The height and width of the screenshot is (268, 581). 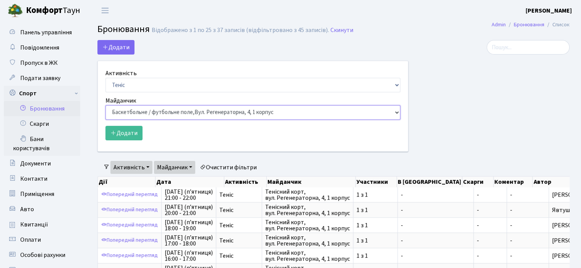 I want to click on span: Приміщення, so click(x=37, y=194).